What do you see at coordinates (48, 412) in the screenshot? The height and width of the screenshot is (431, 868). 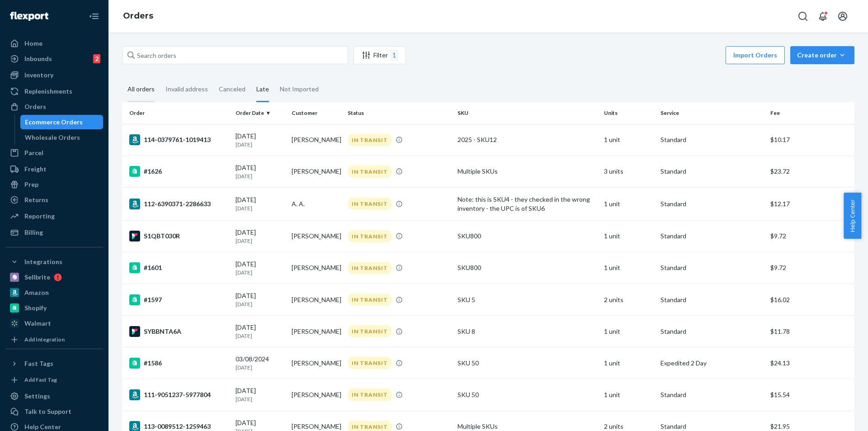 I see `div: Talk to Support` at bounding box center [48, 412].